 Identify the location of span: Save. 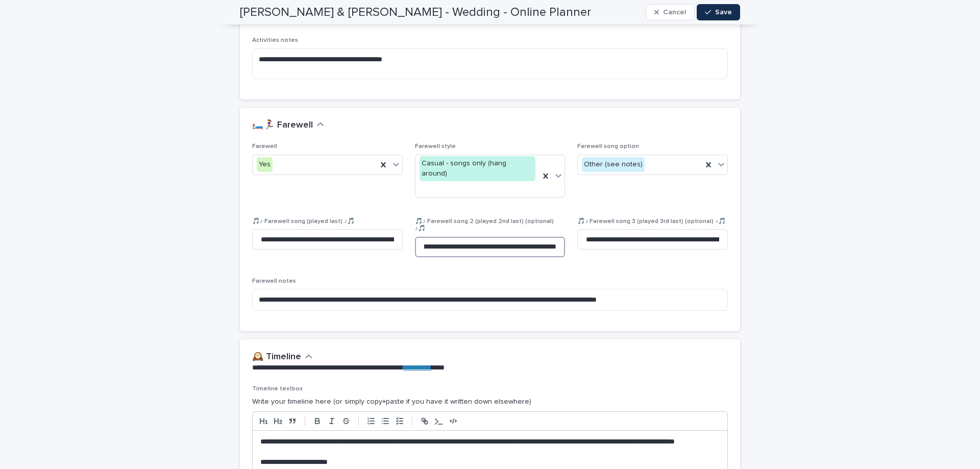
(723, 12).